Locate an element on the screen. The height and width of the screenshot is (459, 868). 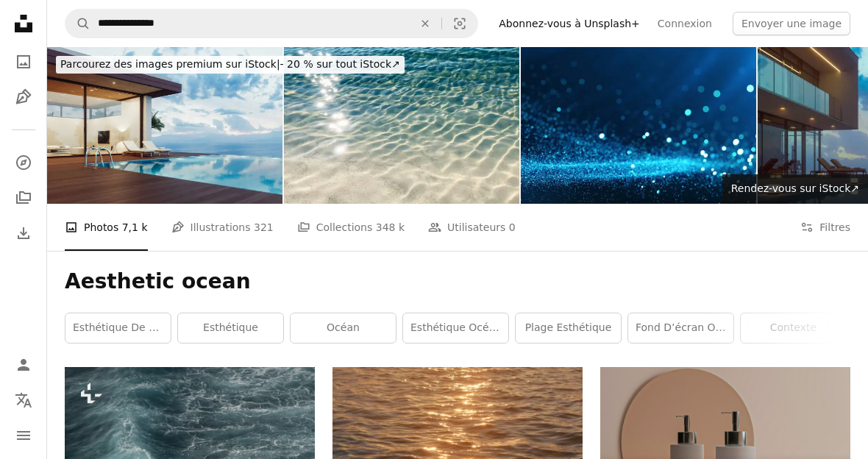
a: Illustrations is located at coordinates (24, 97).